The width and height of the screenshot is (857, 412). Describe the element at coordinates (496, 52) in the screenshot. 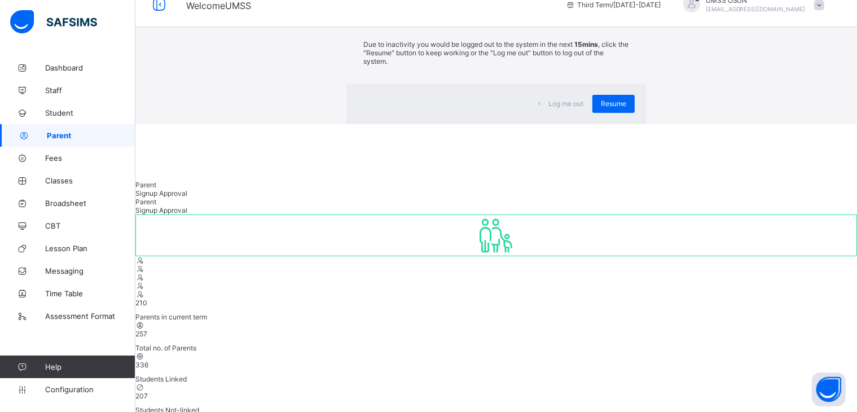

I see `p: Due to inactivity you would be logged out to the system in the next , click the "Resume" button t...` at that location.